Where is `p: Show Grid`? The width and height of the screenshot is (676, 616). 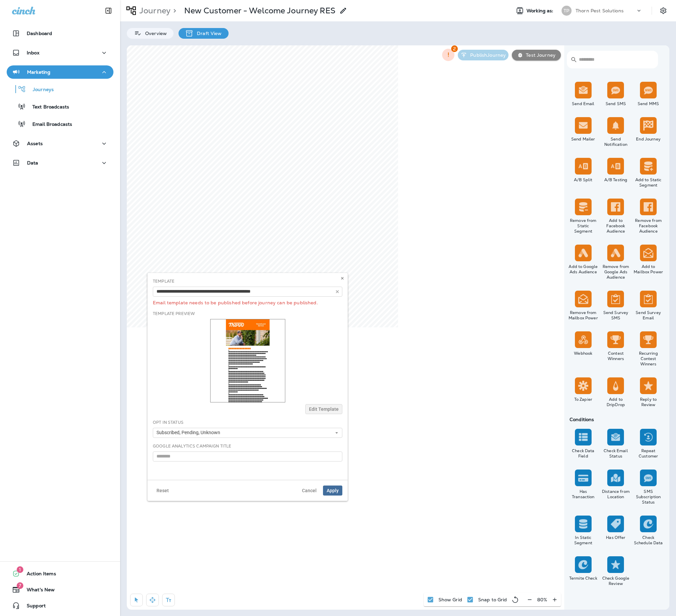 p: Show Grid is located at coordinates (450, 600).